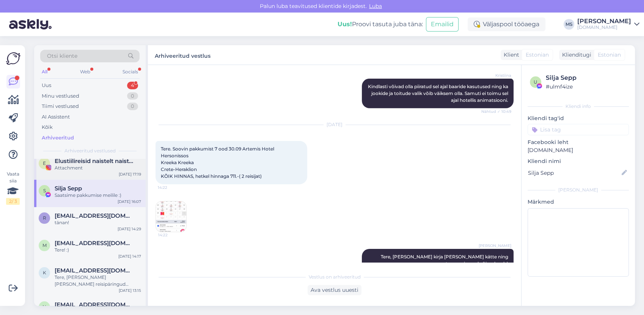 Image resolution: width=644 pixels, height=315 pixels. I want to click on input: Lisa tag, so click(578, 129).